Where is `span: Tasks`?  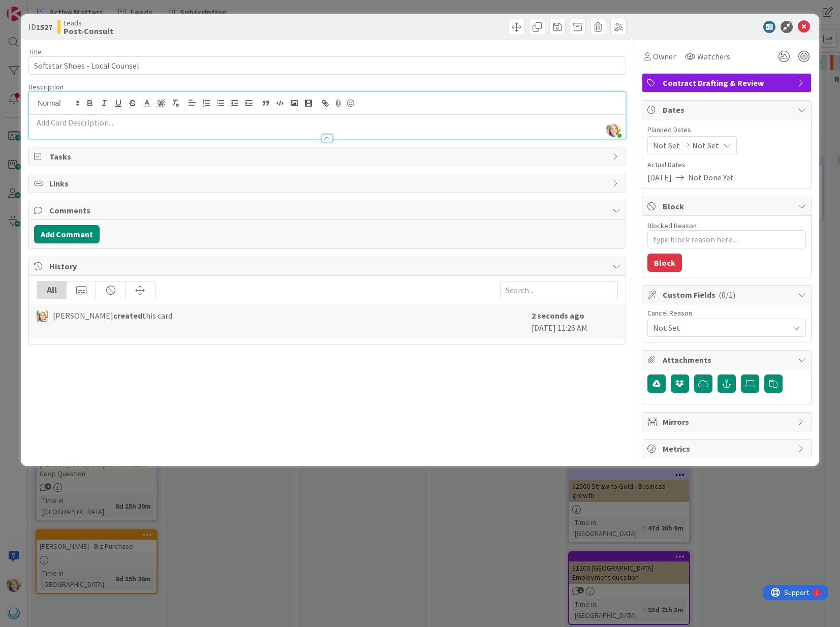 span: Tasks is located at coordinates (327, 156).